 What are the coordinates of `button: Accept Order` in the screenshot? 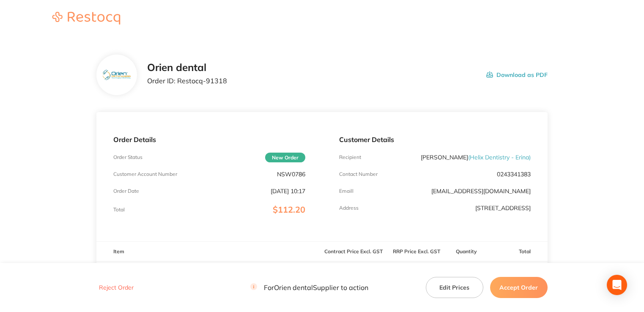 It's located at (518, 288).